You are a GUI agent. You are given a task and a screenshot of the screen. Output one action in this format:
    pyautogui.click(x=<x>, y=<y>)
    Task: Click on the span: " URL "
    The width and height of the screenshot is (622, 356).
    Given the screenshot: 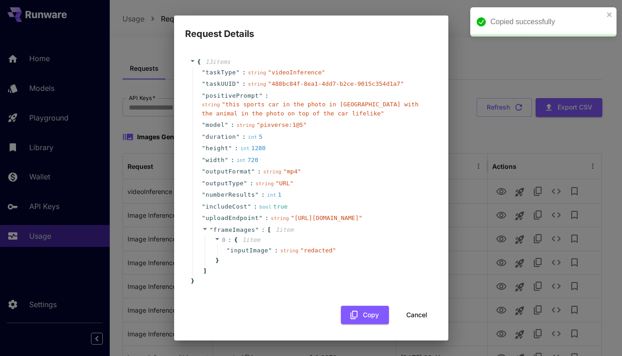 What is the action you would take?
    pyautogui.click(x=284, y=183)
    